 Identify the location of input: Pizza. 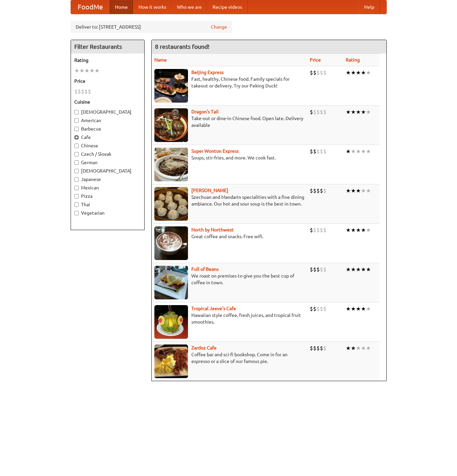
(76, 196).